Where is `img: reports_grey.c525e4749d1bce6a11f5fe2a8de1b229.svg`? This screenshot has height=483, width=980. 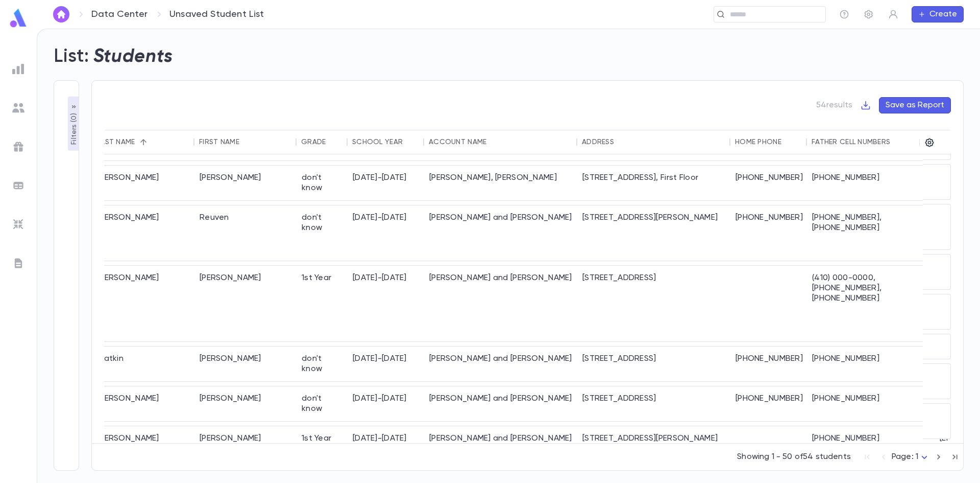 img: reports_grey.c525e4749d1bce6a11f5fe2a8de1b229.svg is located at coordinates (18, 69).